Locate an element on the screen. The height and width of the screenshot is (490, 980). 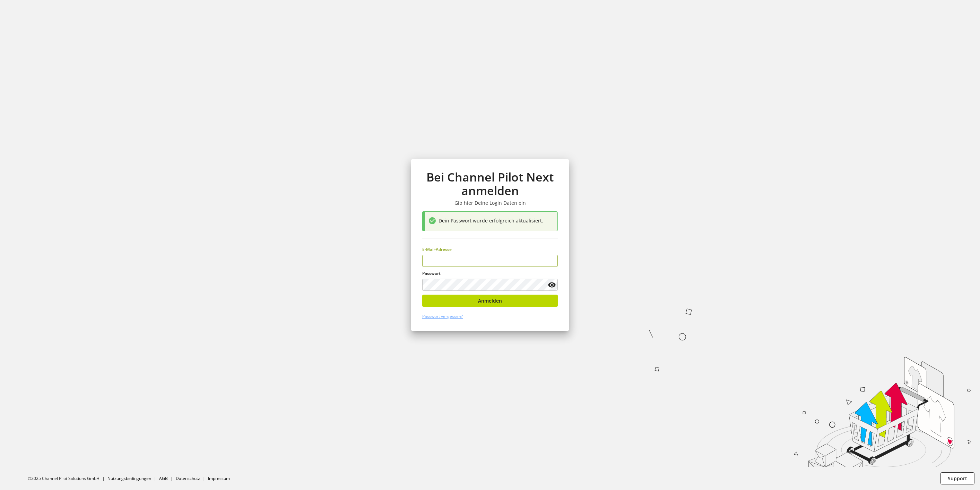
span: Anmelden is located at coordinates (490, 300).